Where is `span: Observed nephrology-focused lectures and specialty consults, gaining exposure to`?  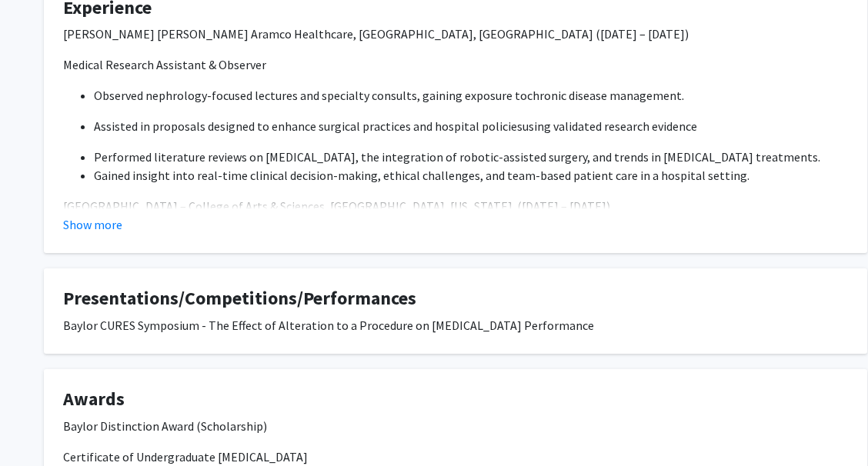 span: Observed nephrology-focused lectures and specialty consults, gaining exposure to is located at coordinates (310, 95).